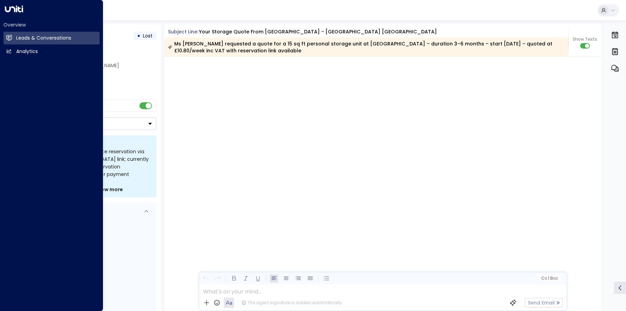 The width and height of the screenshot is (626, 311). What do you see at coordinates (148, 36) in the screenshot?
I see `span: Lost` at bounding box center [148, 36].